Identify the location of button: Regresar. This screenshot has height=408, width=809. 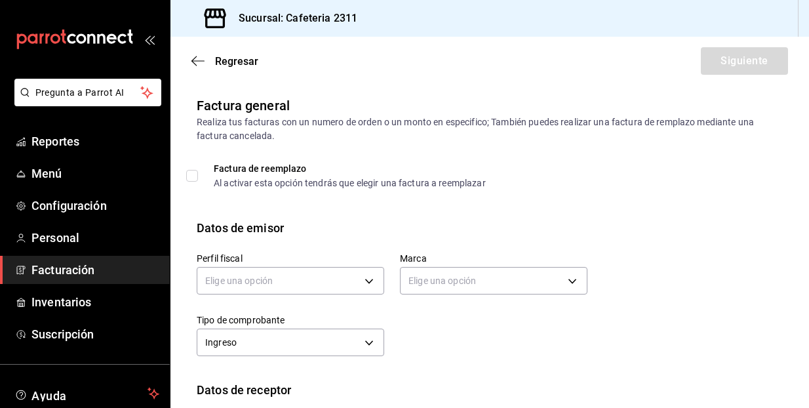
(225, 61).